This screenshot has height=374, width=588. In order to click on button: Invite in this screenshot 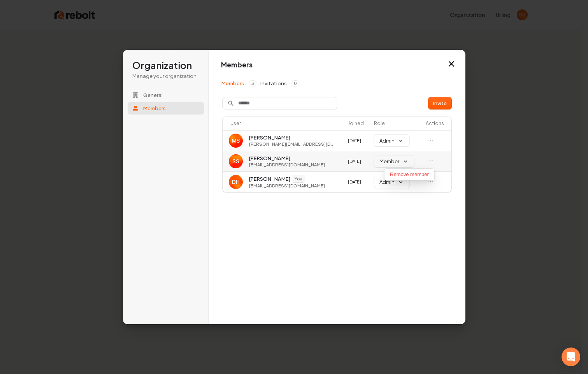, I will do `click(440, 103)`.